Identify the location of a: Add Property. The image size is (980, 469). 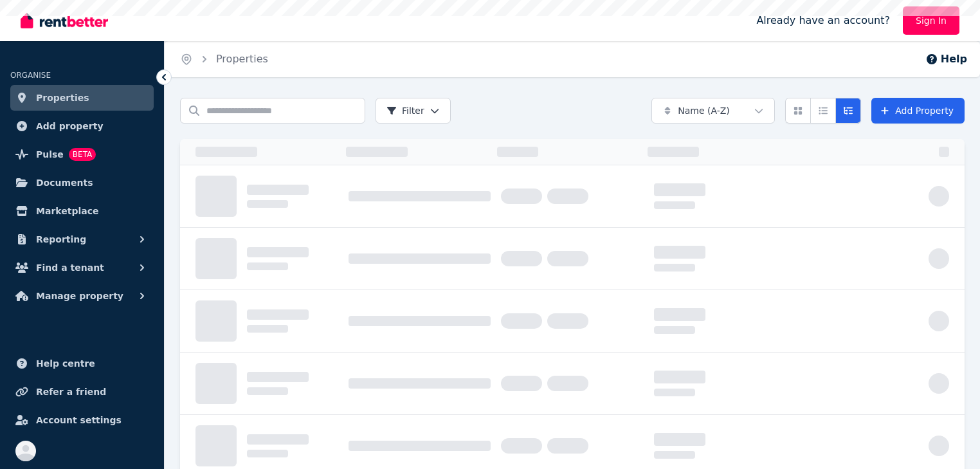
(917, 111).